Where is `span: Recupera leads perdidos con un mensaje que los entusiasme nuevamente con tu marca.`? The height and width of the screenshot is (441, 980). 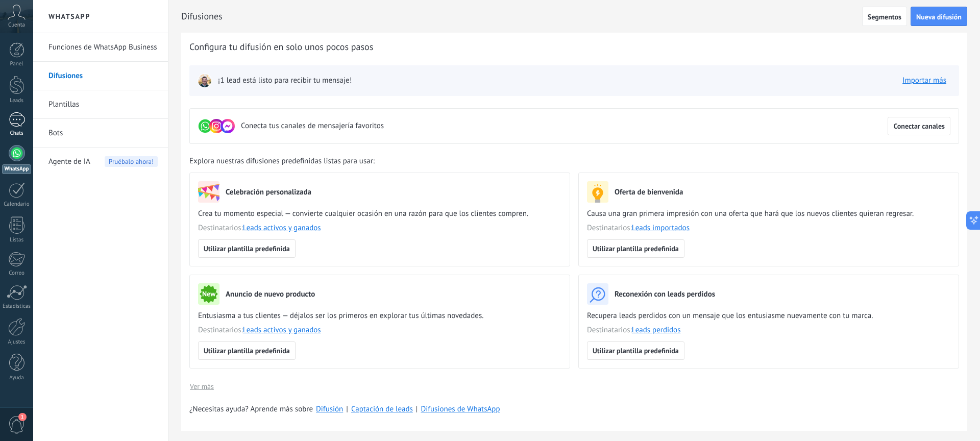
span: Recupera leads perdidos con un mensaje que los entusiasme nuevamente con tu marca. is located at coordinates (769, 316).